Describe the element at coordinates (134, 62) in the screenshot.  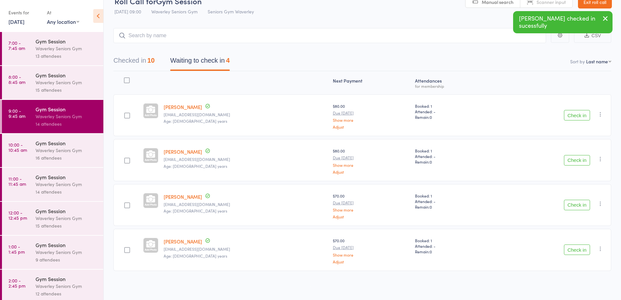
I see `button: Checked in10` at that location.